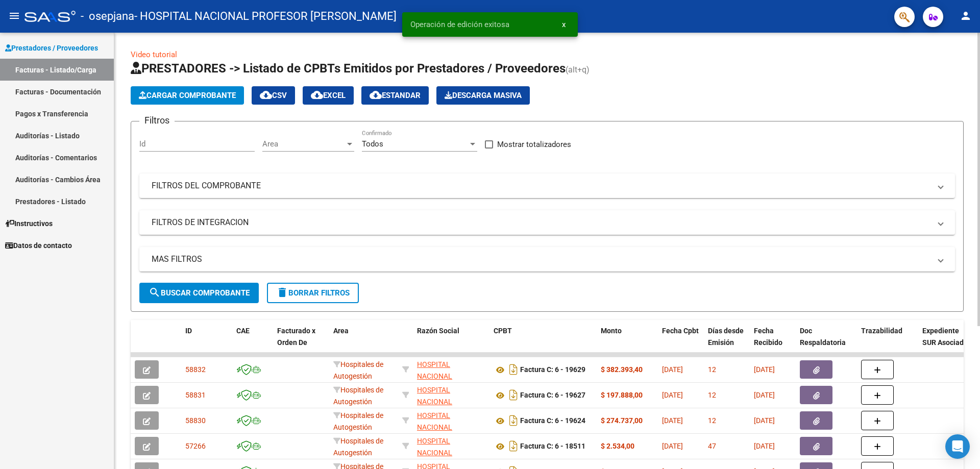 This screenshot has width=980, height=469. What do you see at coordinates (712, 446) in the screenshot?
I see `span: 47` at bounding box center [712, 446].